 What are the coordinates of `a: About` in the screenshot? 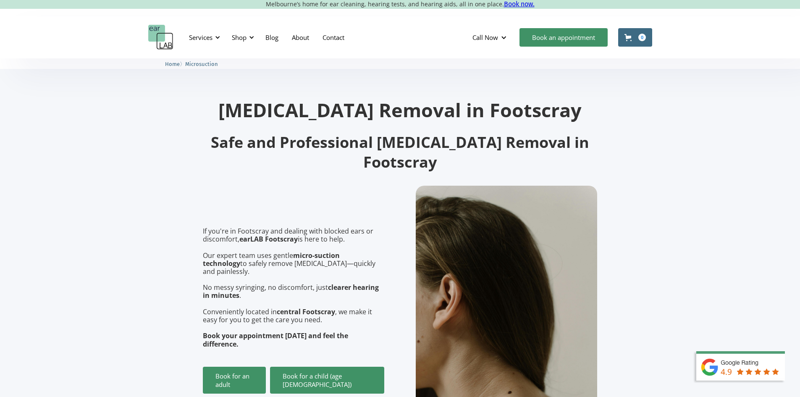 It's located at (300, 37).